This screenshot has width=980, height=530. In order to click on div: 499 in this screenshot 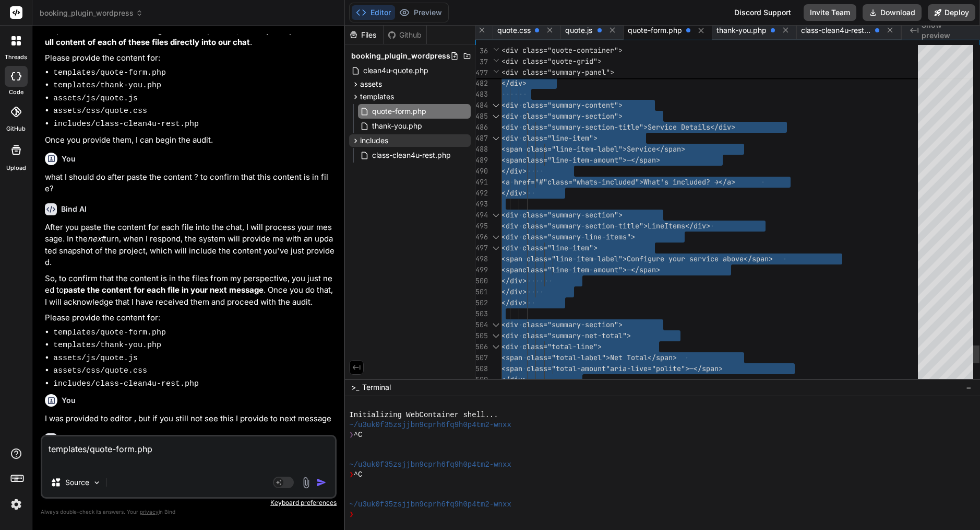, I will do `click(482, 270)`.